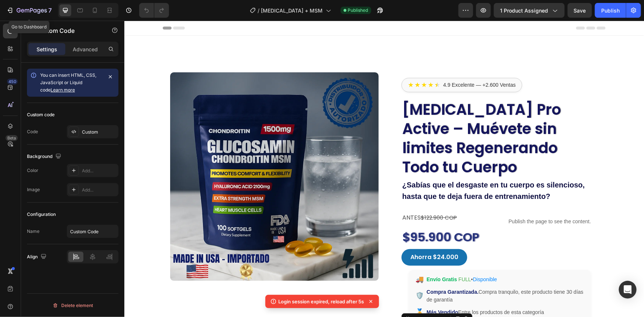 This screenshot has width=644, height=317. Describe the element at coordinates (33, 171) in the screenshot. I see `div: Color` at that location.